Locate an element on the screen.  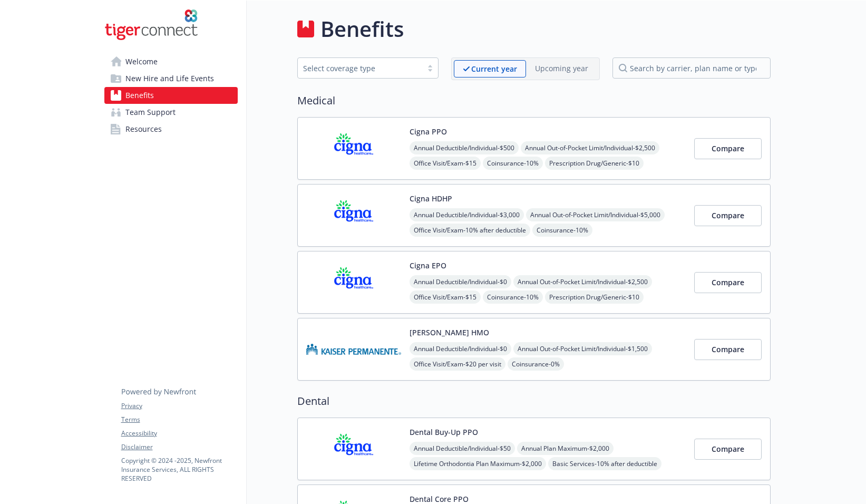
a: Welcome is located at coordinates (171, 62).